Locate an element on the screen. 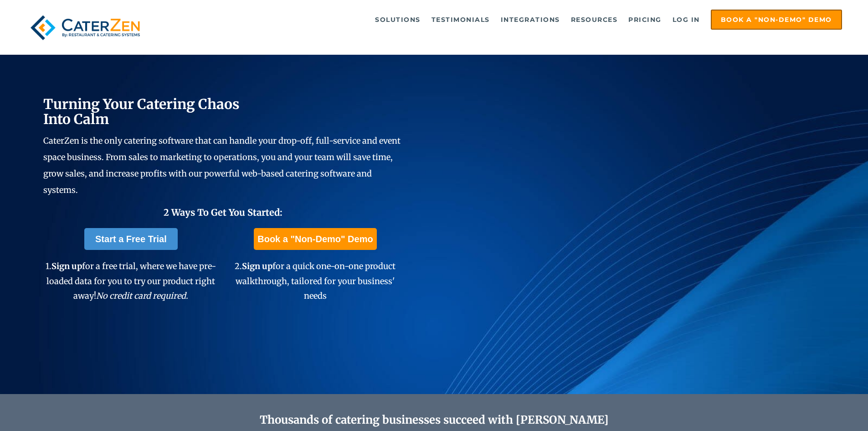 The height and width of the screenshot is (431, 868). a: Integrations is located at coordinates (530, 19).